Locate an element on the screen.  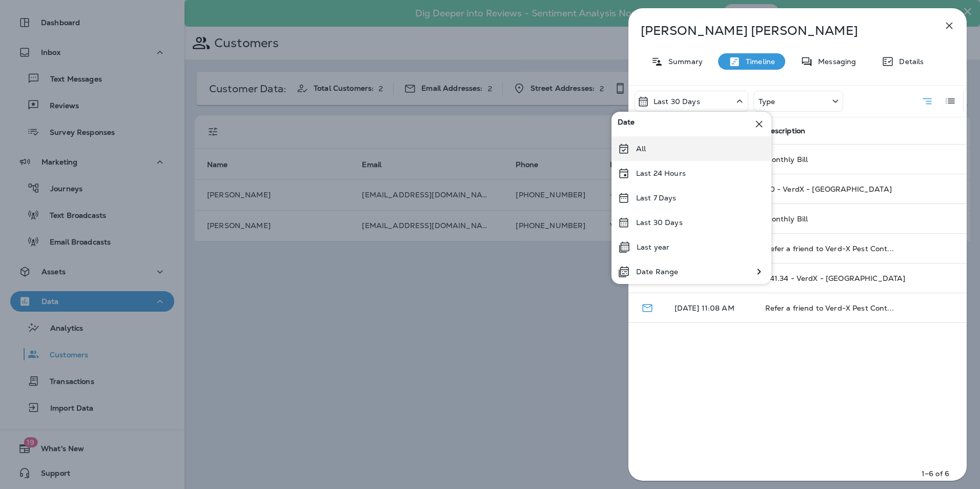
p: Messaging is located at coordinates (834, 61).